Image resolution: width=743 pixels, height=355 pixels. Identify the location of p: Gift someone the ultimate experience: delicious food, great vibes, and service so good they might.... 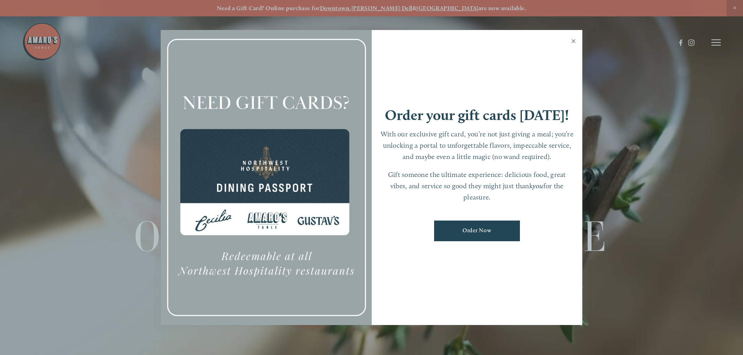
(477, 186).